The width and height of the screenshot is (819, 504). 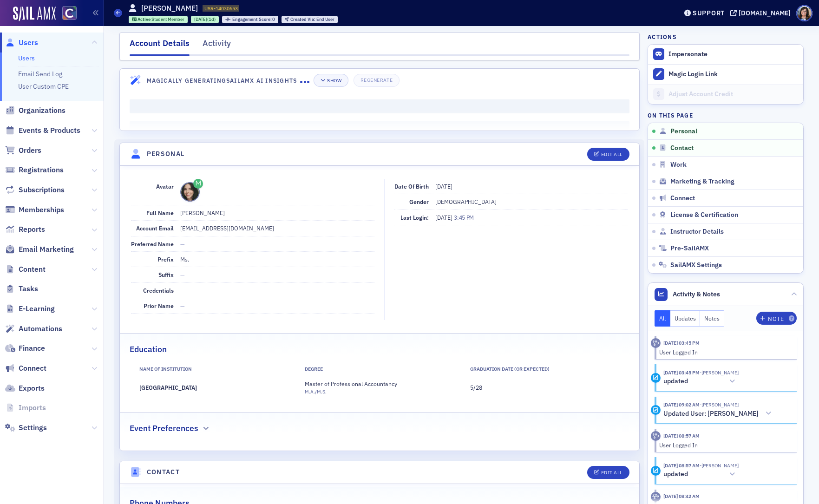 What do you see at coordinates (315, 391) in the screenshot?
I see `span: M.A./M.S.` at bounding box center [315, 391].